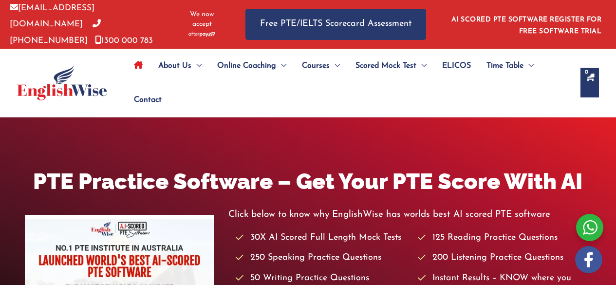 The image size is (616, 285). I want to click on a: Time TableMenu Toggle, so click(510, 66).